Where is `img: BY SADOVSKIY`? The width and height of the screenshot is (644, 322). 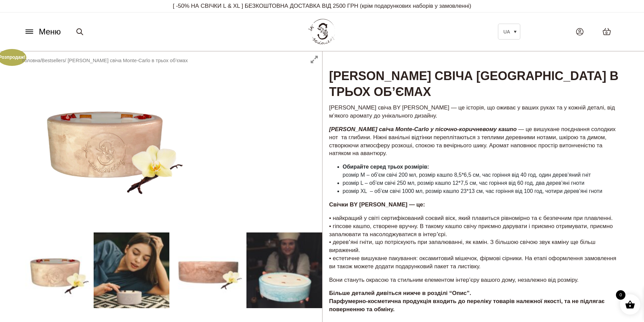
img: BY SADOVSKIY is located at coordinates (322, 32).